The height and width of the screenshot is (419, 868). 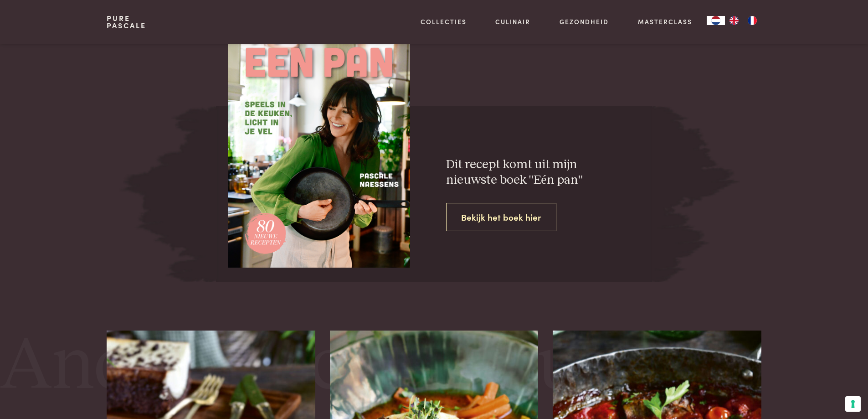 I want to click on aside: Language selected: Nederlands, so click(x=733, y=20).